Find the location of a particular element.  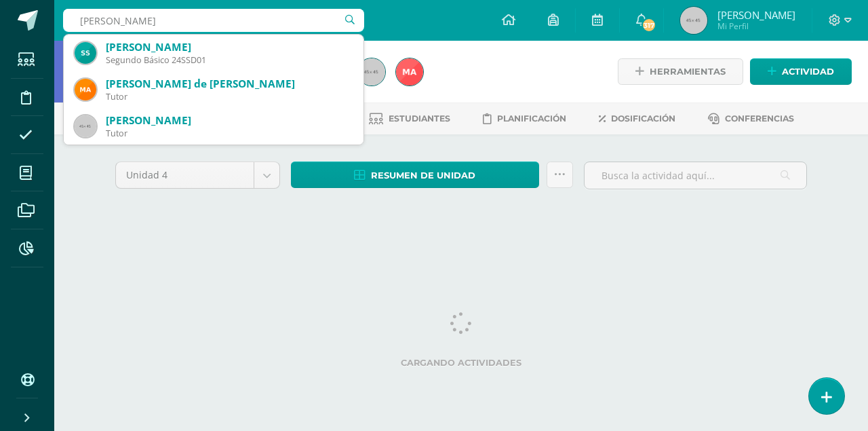

a: Resumen de unidad is located at coordinates (415, 174).